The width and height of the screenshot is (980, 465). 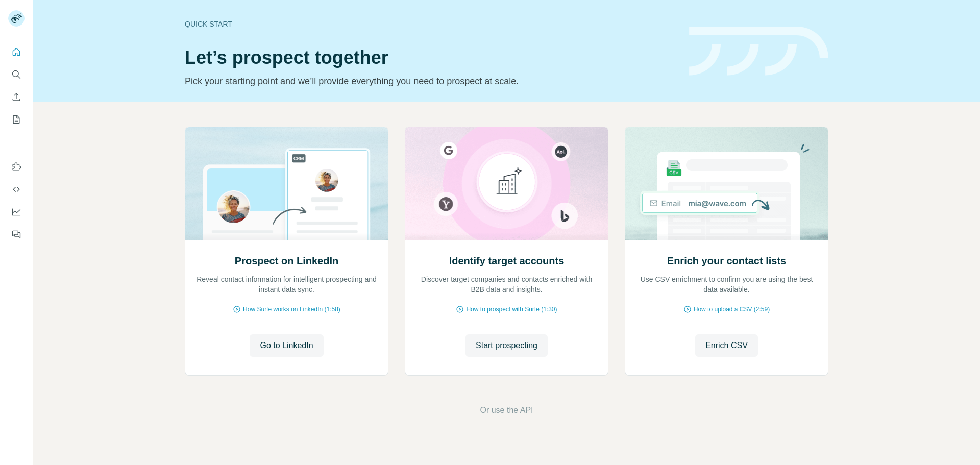 I want to click on button: Use Surfe API, so click(x=16, y=189).